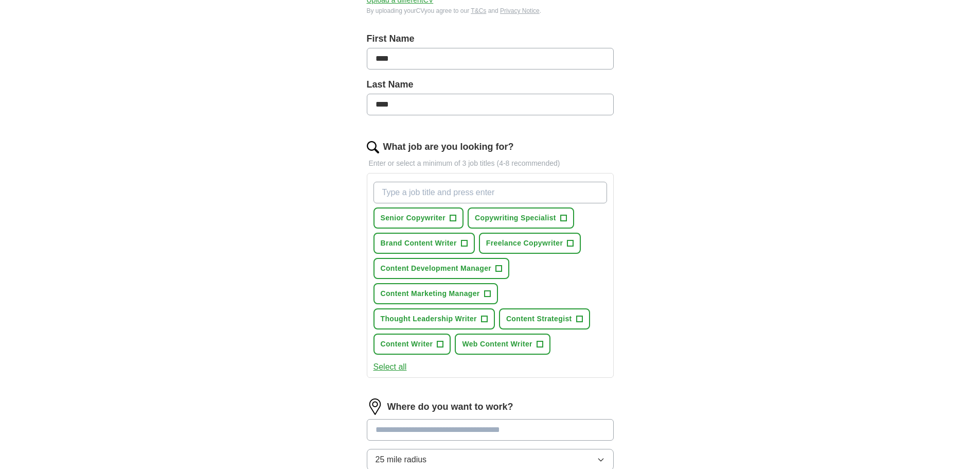 This screenshot has height=469, width=980. I want to click on button: Content Strategist, so click(544, 319).